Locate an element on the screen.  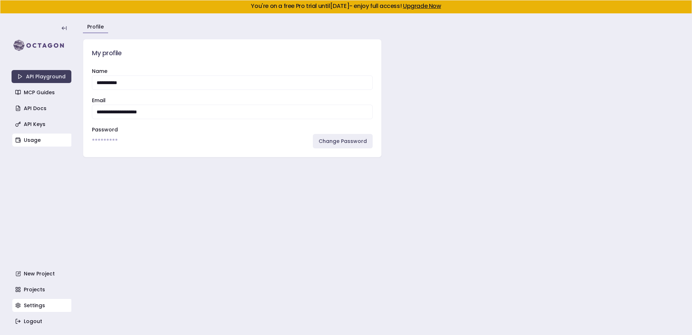
a: Logout is located at coordinates (42, 321).